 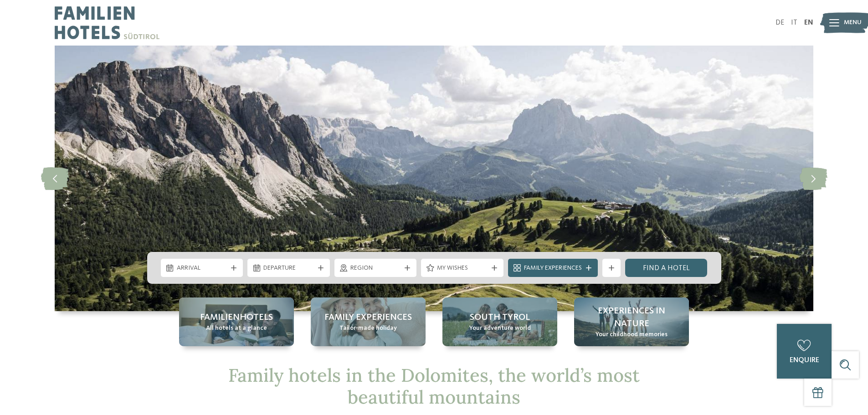 What do you see at coordinates (794, 23) in the screenshot?
I see `a: IT` at bounding box center [794, 23].